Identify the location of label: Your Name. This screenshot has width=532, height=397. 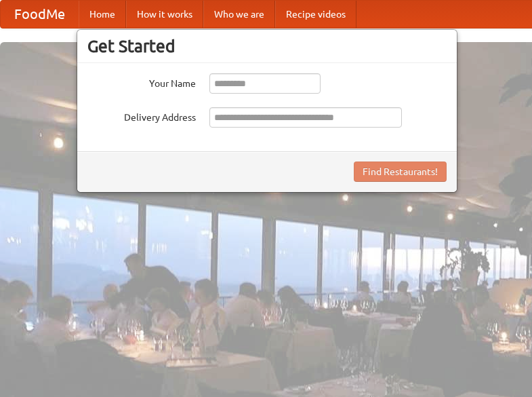
(142, 81).